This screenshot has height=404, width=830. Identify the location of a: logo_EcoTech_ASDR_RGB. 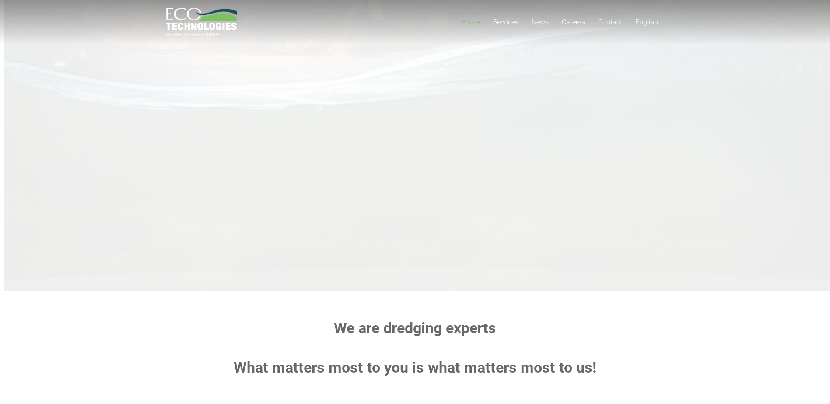
(201, 22).